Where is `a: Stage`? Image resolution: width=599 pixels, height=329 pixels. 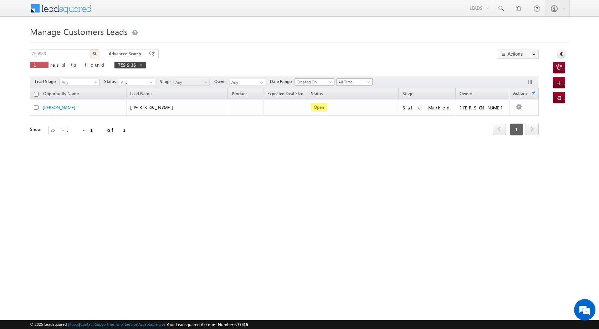 a: Stage is located at coordinates (408, 94).